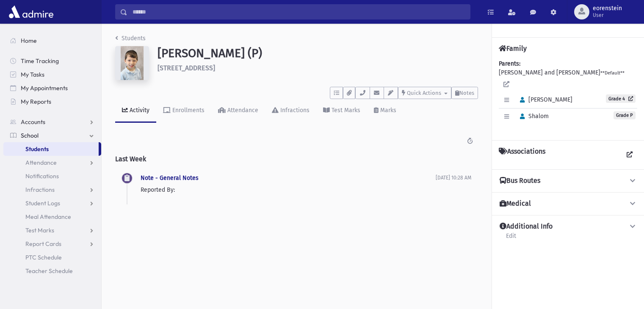 The image size is (644, 309). What do you see at coordinates (49, 271) in the screenshot?
I see `span: Teacher Schedule` at bounding box center [49, 271].